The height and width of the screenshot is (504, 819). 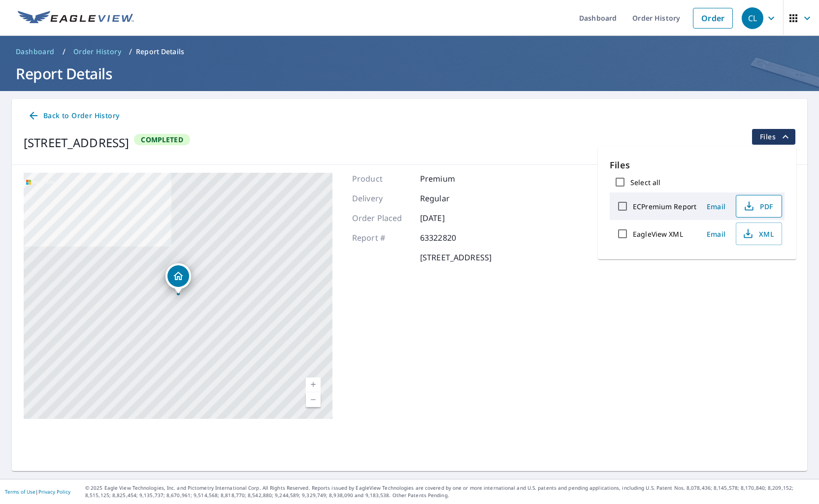 What do you see at coordinates (645, 182) in the screenshot?
I see `label: Select all` at bounding box center [645, 182].